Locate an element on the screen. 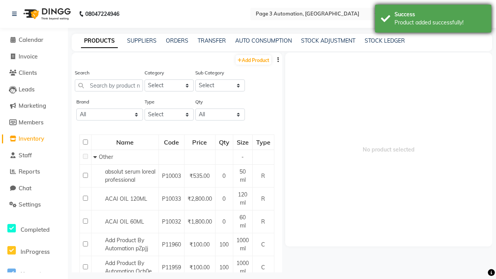 The width and height of the screenshot is (496, 279). div: Code is located at coordinates (171, 142).